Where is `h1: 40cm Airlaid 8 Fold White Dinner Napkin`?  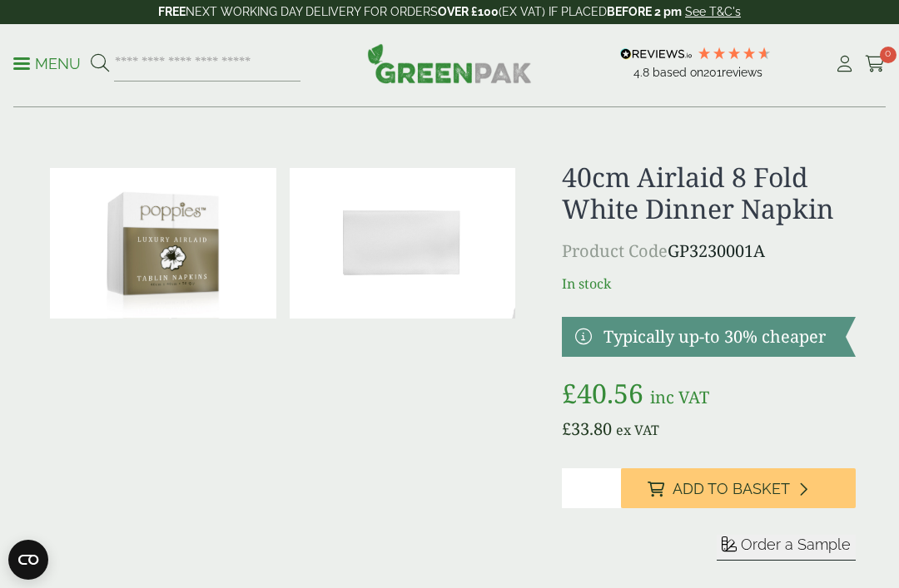
h1: 40cm Airlaid 8 Fold White Dinner Napkin is located at coordinates (708, 193).